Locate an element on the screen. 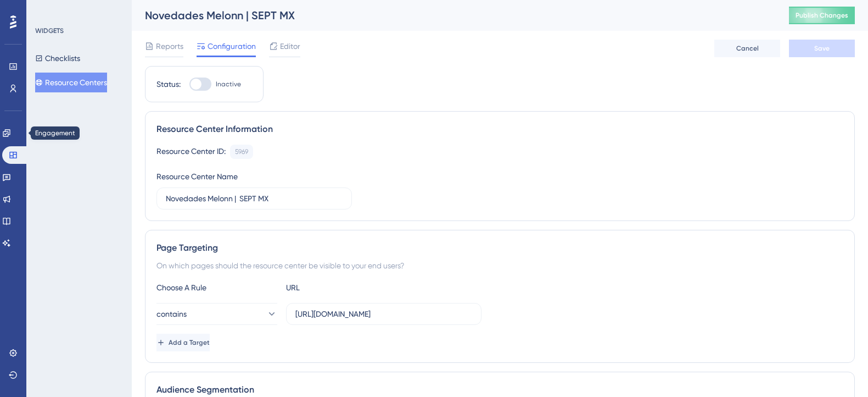 Image resolution: width=868 pixels, height=397 pixels. span: Add a Target is located at coordinates (189, 343).